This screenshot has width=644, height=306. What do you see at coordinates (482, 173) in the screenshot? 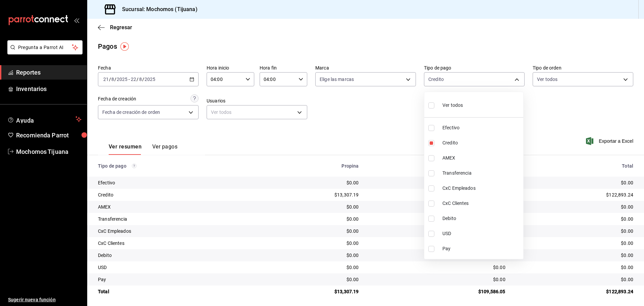
I see `span: Transferencia` at bounding box center [482, 173].